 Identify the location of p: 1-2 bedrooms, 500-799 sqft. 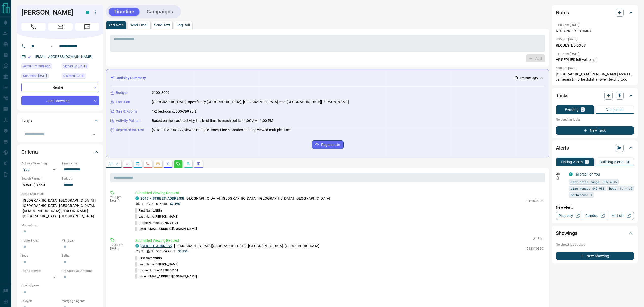
(174, 111).